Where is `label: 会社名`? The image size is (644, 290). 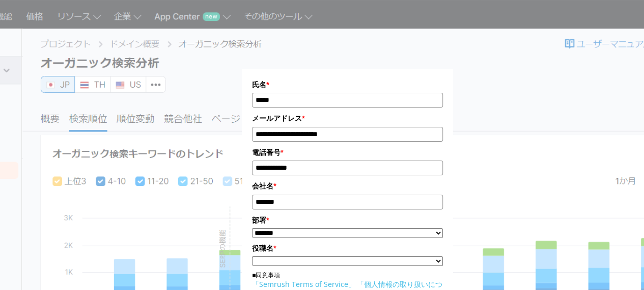 label: 会社名 is located at coordinates (347, 186).